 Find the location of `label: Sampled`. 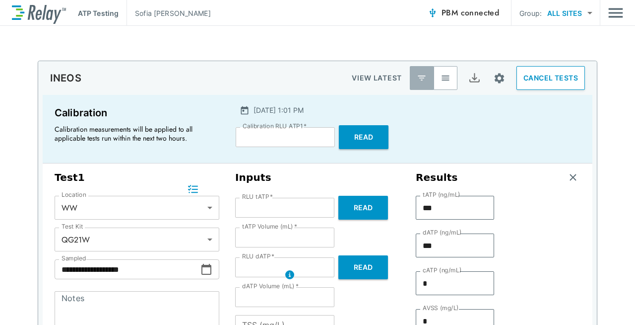

label: Sampled is located at coordinates (74, 258).